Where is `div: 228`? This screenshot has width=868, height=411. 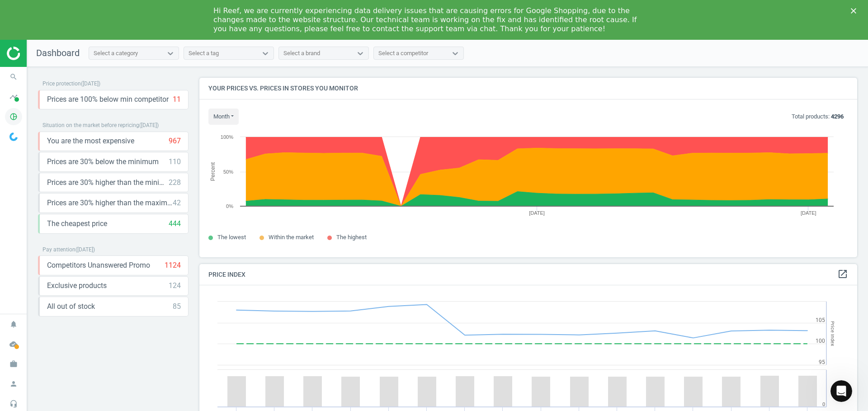 div: 228 is located at coordinates (175, 182).